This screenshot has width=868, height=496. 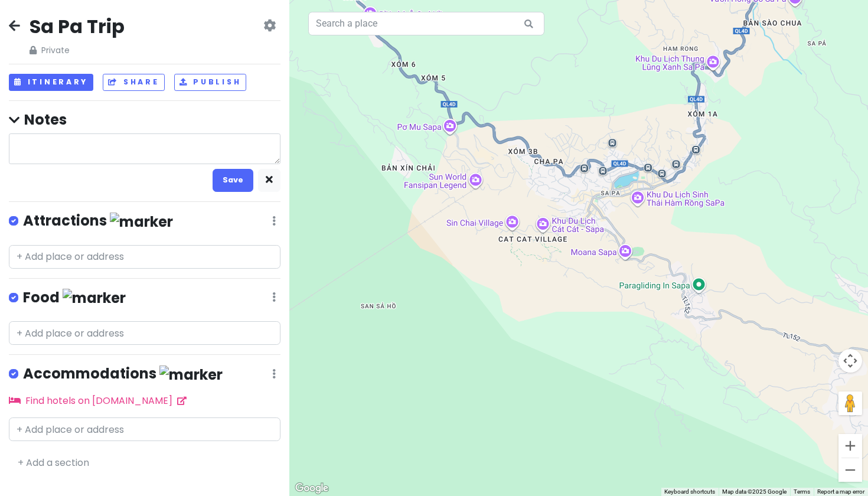 I want to click on input: Search a place, so click(x=426, y=23).